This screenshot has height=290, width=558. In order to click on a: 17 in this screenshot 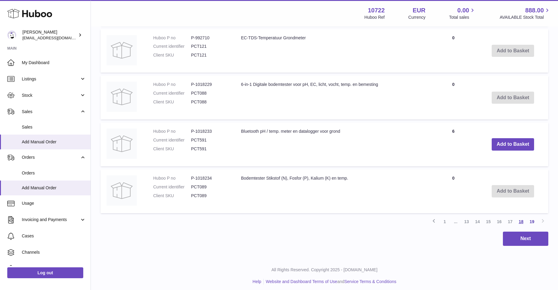, I will do `click(510, 222)`.